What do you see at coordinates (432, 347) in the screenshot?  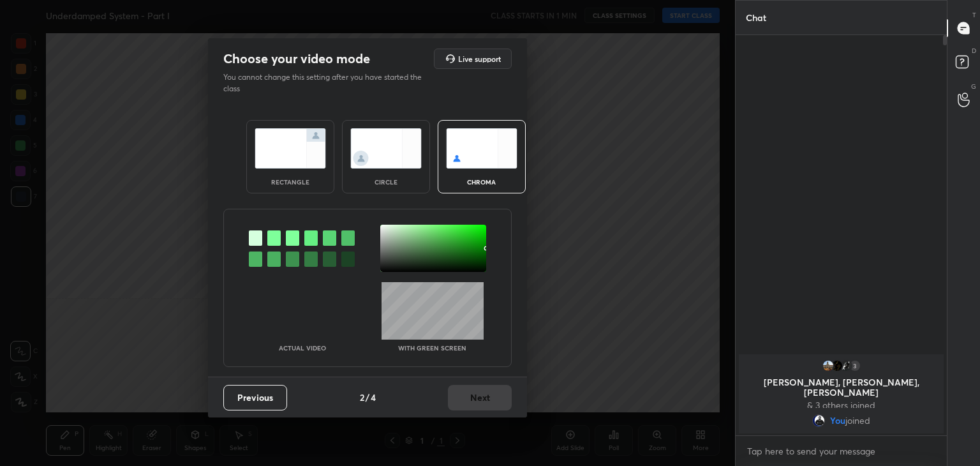 I see `p: With green screen` at bounding box center [432, 347].